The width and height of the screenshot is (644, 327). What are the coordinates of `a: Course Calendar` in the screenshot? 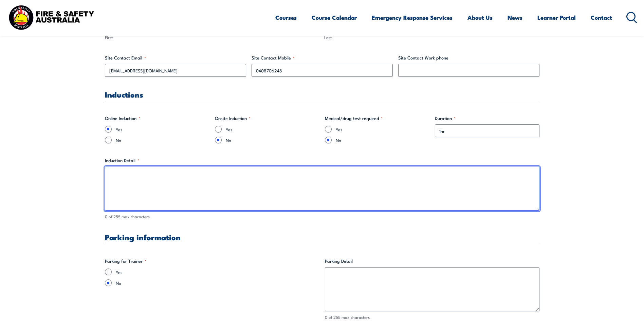 It's located at (334, 18).